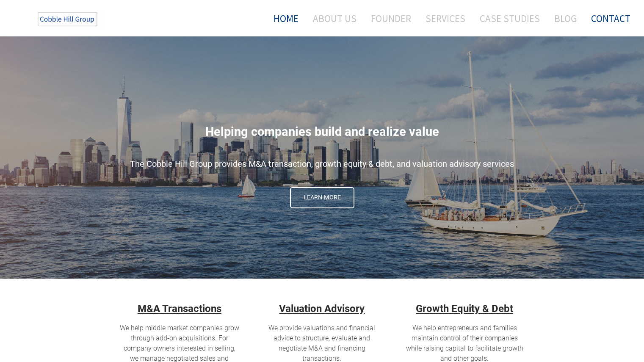 Image resolution: width=644 pixels, height=362 pixels. I want to click on a: Case Studies, so click(510, 18).